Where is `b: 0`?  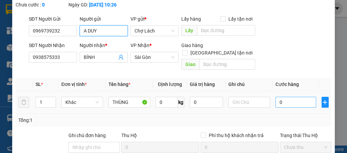 b: 0 is located at coordinates (43, 5).